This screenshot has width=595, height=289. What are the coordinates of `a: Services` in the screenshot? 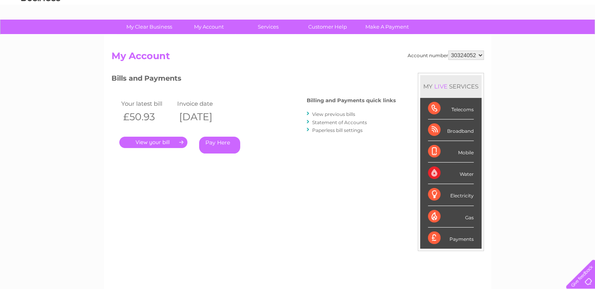 It's located at (268, 27).